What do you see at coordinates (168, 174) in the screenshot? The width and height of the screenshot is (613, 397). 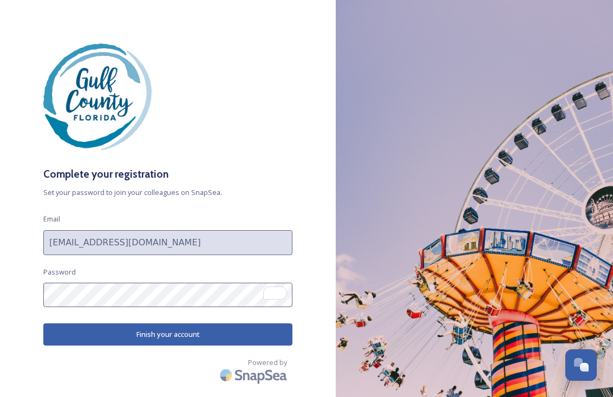 I see `h3: Complete your registration` at bounding box center [168, 174].